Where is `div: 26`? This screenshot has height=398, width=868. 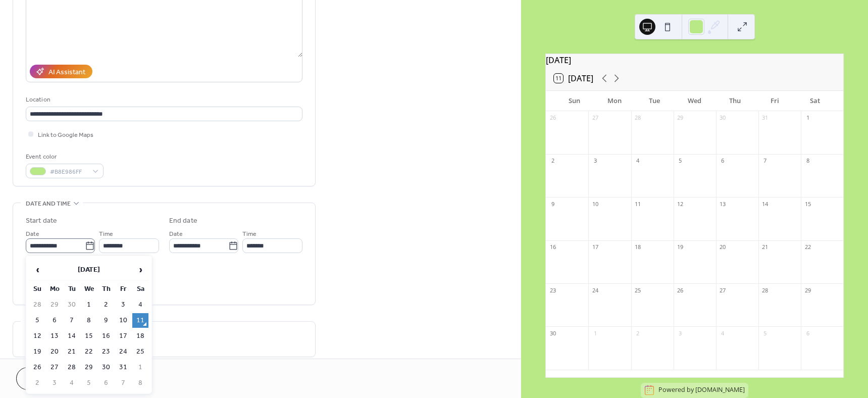 div: 26 is located at coordinates (552, 118).